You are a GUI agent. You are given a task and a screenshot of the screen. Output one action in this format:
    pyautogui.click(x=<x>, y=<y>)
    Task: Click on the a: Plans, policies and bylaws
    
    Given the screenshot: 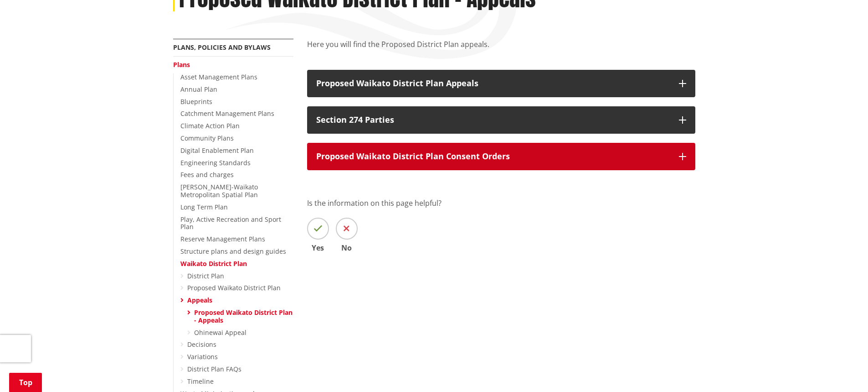 What is the action you would take?
    pyautogui.click(x=222, y=47)
    